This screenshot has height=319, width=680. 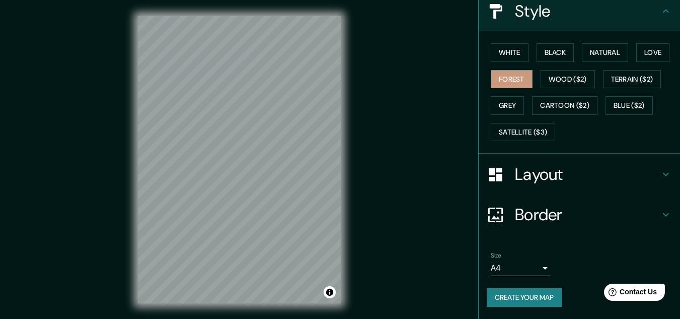 What do you see at coordinates (556, 52) in the screenshot?
I see `button: Black` at bounding box center [556, 52].